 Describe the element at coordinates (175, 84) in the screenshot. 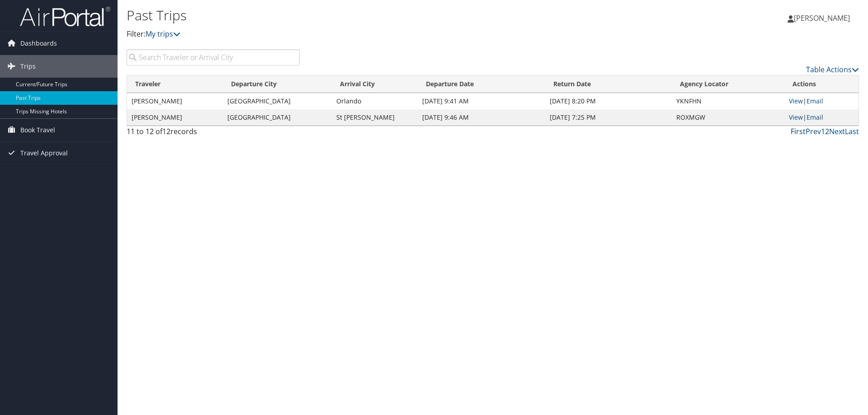

I see `th: Traveler: activate to sort column ascending` at that location.